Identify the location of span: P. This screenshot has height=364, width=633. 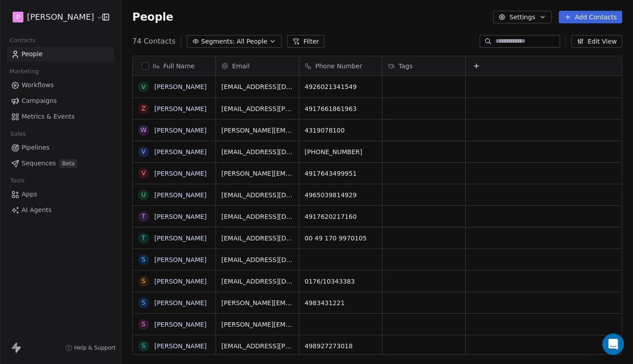
(18, 17).